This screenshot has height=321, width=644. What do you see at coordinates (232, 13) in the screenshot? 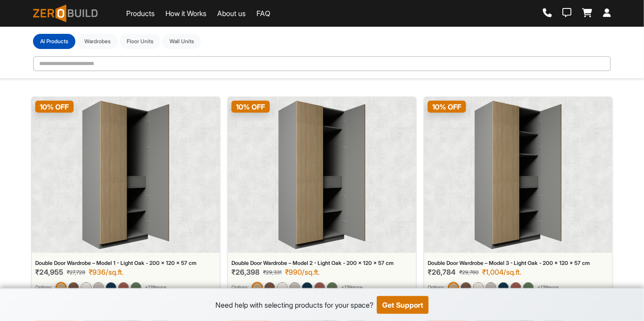
I see `a: About us` at bounding box center [232, 13].